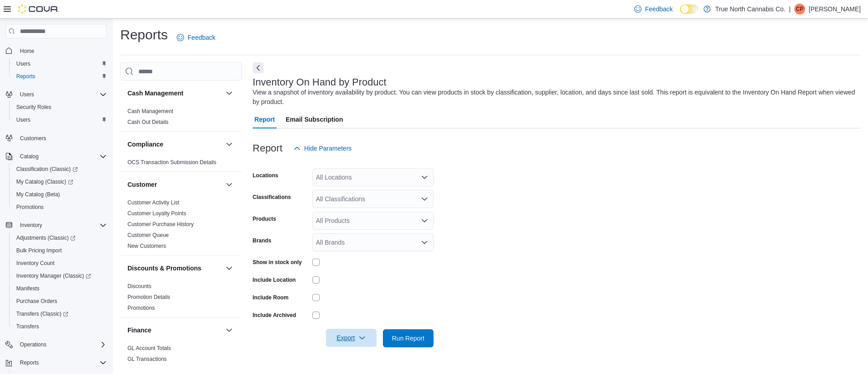 The image size is (868, 374). Describe the element at coordinates (181, 119) in the screenshot. I see `div: Cash Management` at that location.